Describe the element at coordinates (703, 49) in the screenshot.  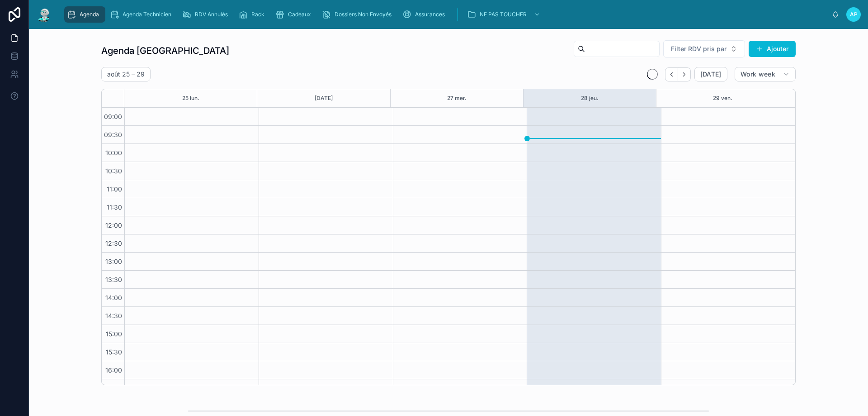
I see `button: Select Button` at that location.